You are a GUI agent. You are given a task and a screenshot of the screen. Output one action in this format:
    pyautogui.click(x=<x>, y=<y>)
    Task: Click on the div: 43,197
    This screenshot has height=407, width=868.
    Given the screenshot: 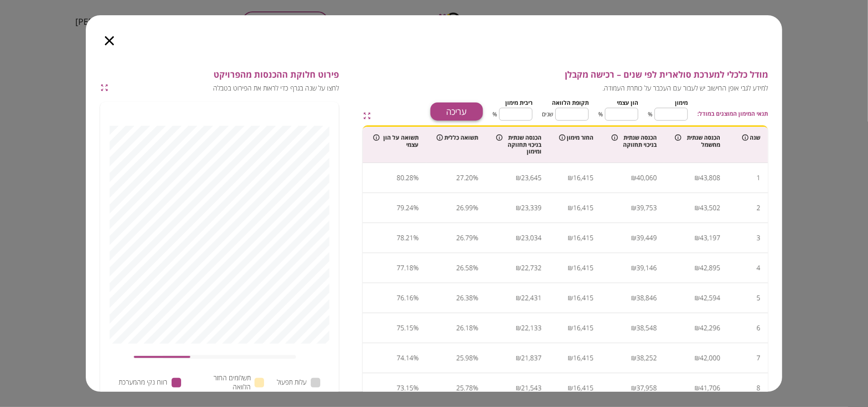 What is the action you would take?
    pyautogui.click(x=709, y=238)
    